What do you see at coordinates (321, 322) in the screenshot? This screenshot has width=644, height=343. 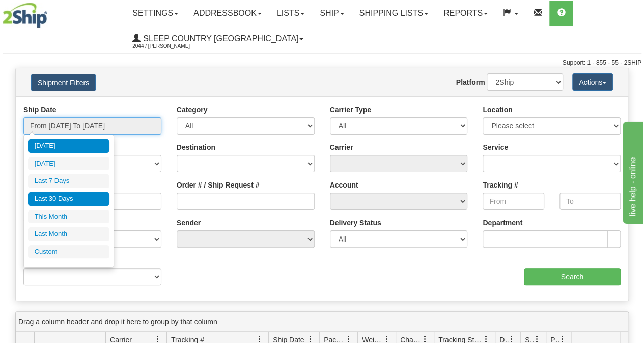 I see `div: grid grouping header` at bounding box center [321, 322].